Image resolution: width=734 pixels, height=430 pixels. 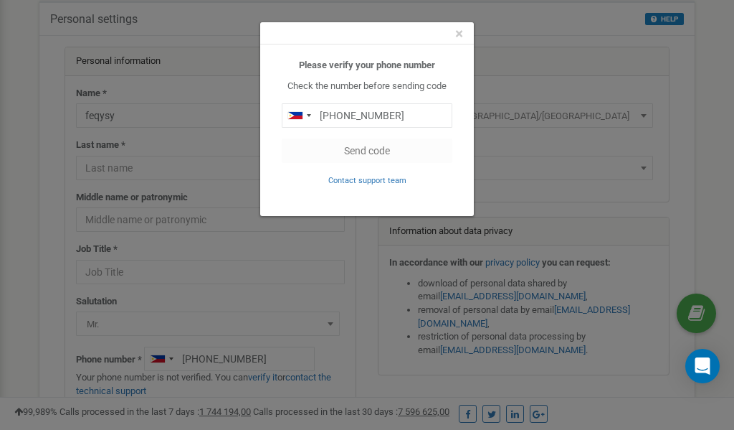 What do you see at coordinates (367, 86) in the screenshot?
I see `p: Check the number before sending code` at bounding box center [367, 86].